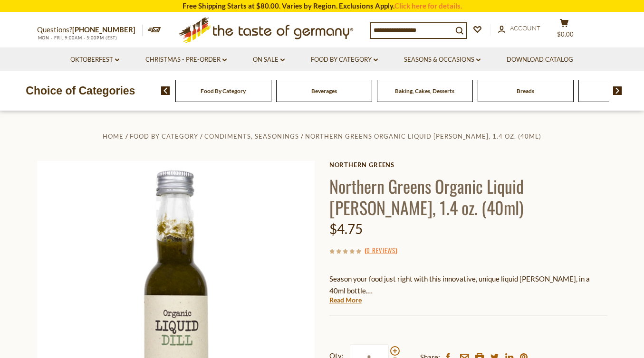 Image resolution: width=644 pixels, height=358 pixels. I want to click on a: Condiments, Seasonings, so click(251, 136).